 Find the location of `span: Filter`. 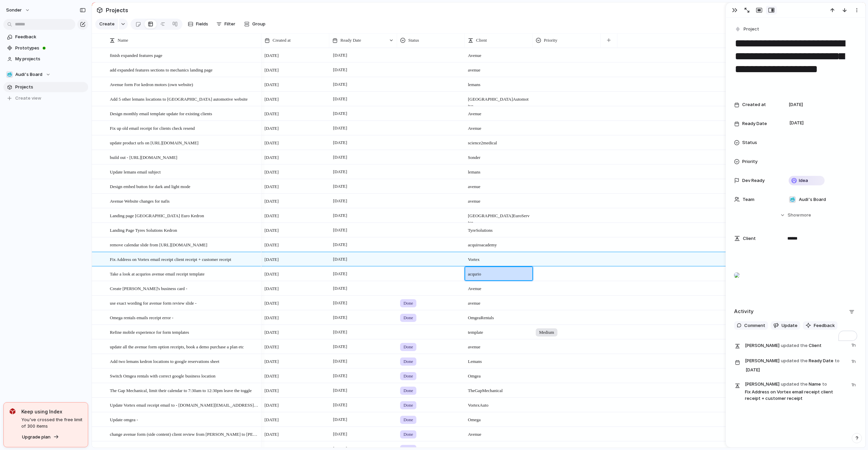

span: Filter is located at coordinates (230, 24).